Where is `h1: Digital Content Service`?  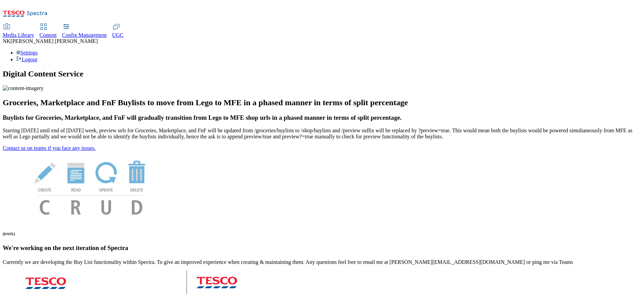 h1: Digital Content Service is located at coordinates (322, 74).